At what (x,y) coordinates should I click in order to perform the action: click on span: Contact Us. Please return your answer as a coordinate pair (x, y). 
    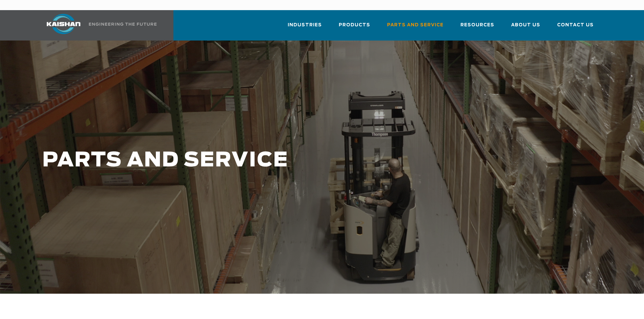
    Looking at the image, I should click on (576, 25).